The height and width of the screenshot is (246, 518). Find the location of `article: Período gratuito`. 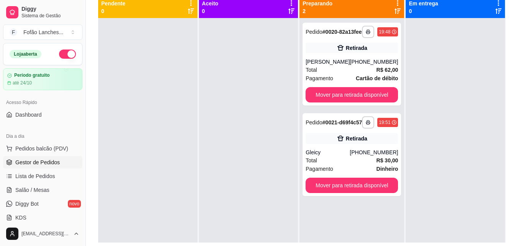

article: Período gratuito is located at coordinates (32, 75).